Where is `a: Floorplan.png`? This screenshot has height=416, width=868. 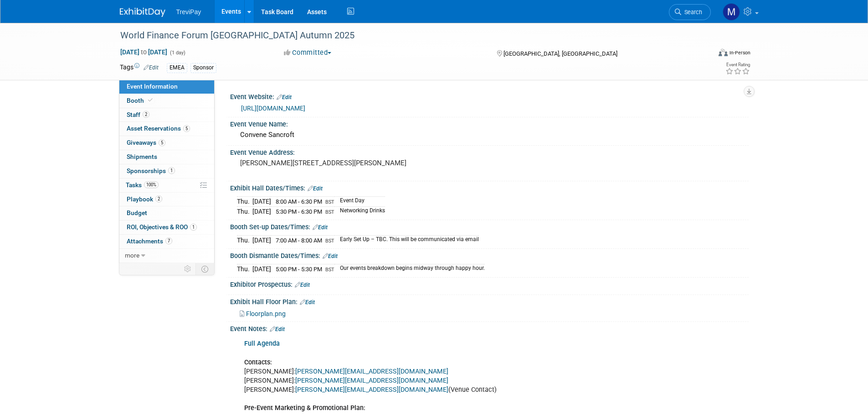 a: Floorplan.png is located at coordinates (263, 314).